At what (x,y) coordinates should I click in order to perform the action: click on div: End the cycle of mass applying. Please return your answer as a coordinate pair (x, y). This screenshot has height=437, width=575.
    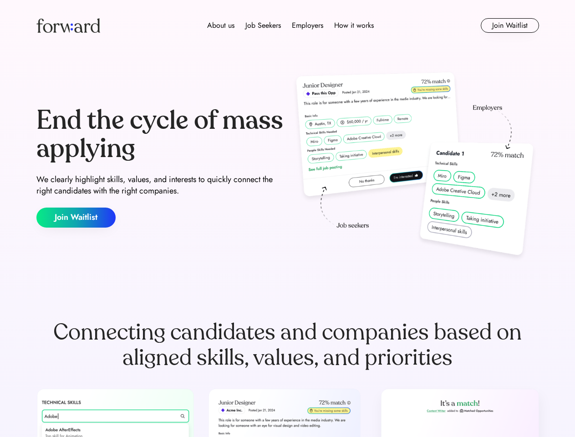
    Looking at the image, I should click on (160, 134).